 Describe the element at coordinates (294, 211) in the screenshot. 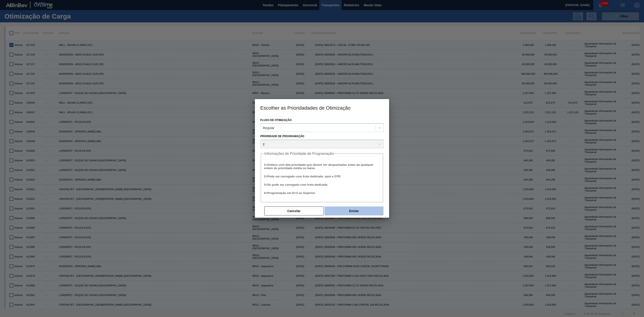

I see `button: Cancelar` at that location.